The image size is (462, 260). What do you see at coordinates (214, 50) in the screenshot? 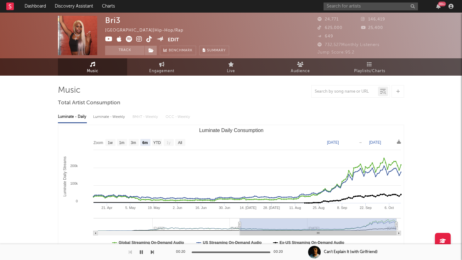
I see `button: Summary` at bounding box center [214, 50].